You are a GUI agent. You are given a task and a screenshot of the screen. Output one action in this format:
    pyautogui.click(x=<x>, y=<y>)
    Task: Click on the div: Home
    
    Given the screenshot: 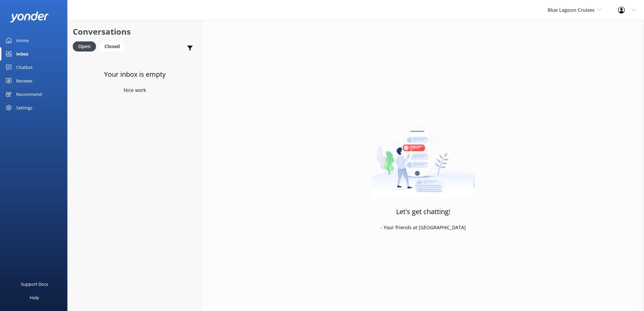 What is the action you would take?
    pyautogui.click(x=22, y=40)
    